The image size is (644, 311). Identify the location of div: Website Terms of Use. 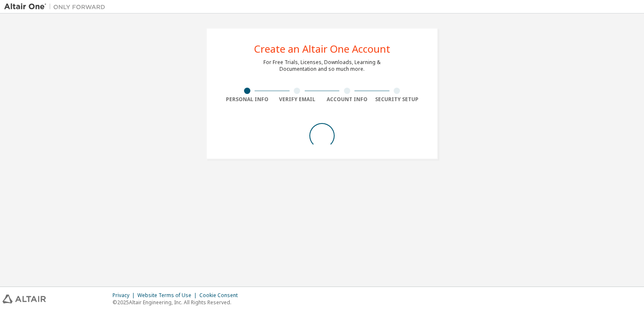
(168, 295).